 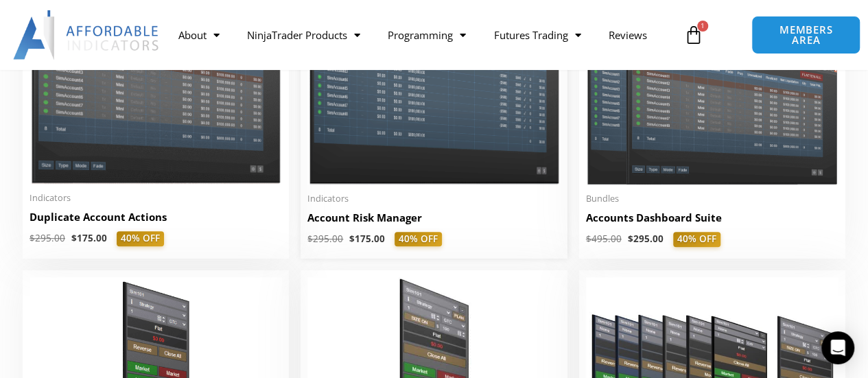 What do you see at coordinates (604, 239) in the screenshot?
I see `bdi: 495.00` at bounding box center [604, 239].